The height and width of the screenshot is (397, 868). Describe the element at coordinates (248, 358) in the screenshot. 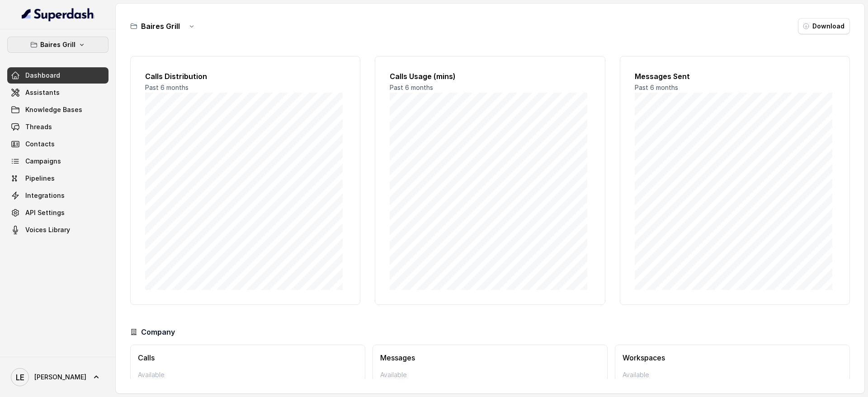

I see `h3: Calls` at that location.